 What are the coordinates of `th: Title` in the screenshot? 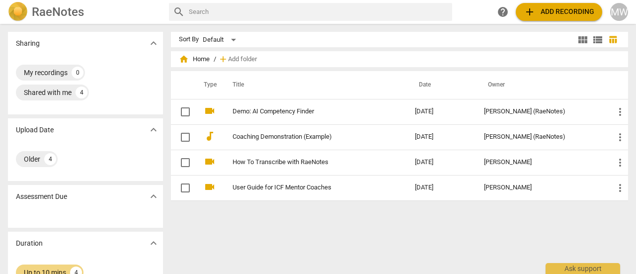 It's located at (313, 85).